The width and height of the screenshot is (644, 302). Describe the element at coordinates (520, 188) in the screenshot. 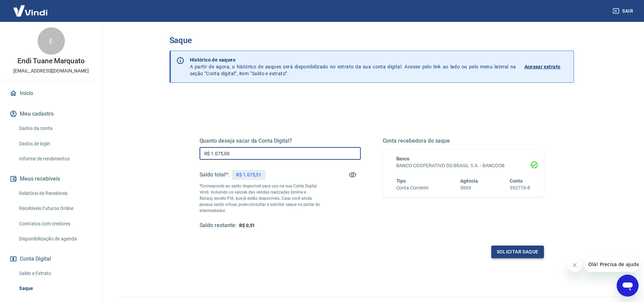

I see `h6: 392776-8` at that location.